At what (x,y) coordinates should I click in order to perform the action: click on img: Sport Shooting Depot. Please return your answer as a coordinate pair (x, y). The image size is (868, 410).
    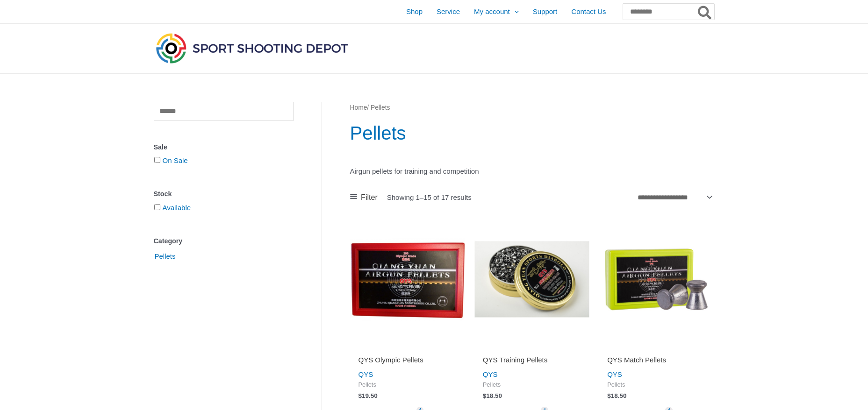
    Looking at the image, I should click on (252, 48).